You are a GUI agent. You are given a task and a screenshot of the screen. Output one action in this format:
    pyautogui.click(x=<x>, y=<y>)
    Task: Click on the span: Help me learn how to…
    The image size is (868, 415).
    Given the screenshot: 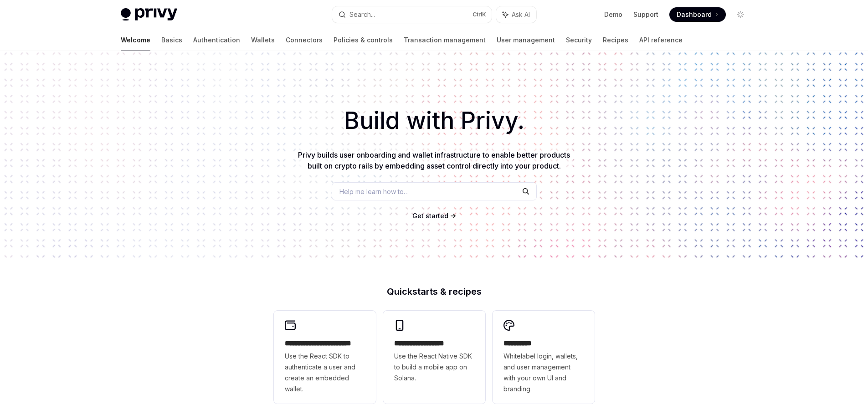 What is the action you would take?
    pyautogui.click(x=374, y=192)
    